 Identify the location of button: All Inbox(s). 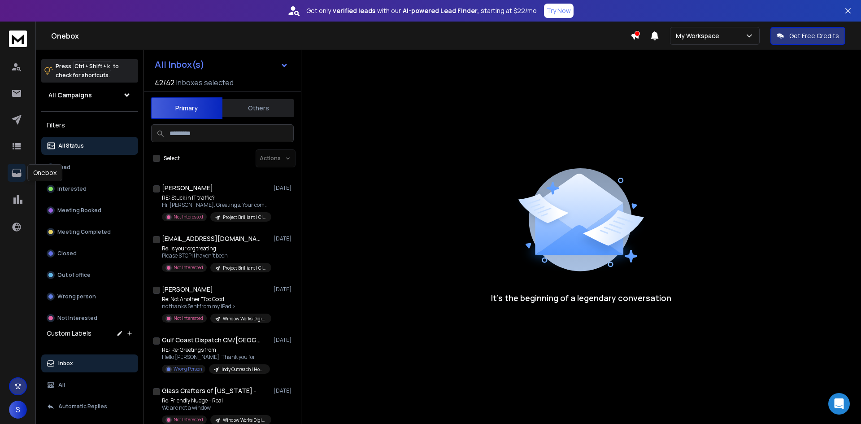
(222, 65).